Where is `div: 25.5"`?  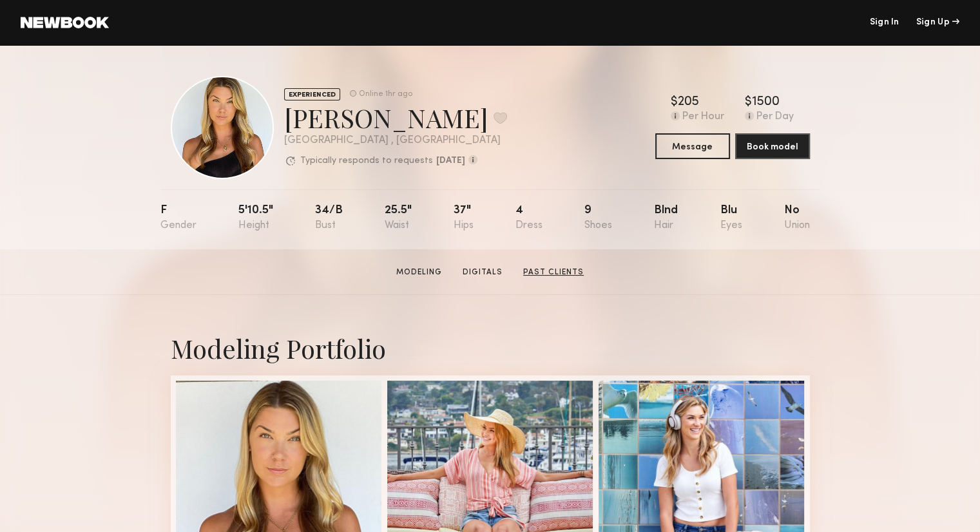
div: 25.5" is located at coordinates (398, 218).